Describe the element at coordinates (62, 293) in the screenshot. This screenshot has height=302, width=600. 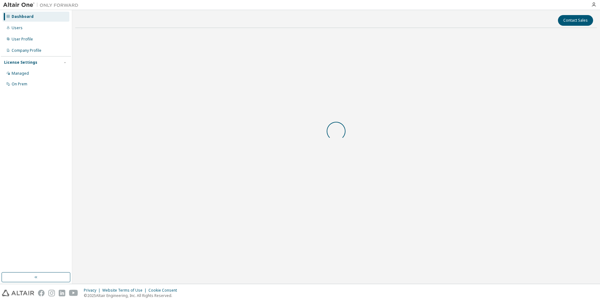
I see `img: linkedin.svg` at that location.